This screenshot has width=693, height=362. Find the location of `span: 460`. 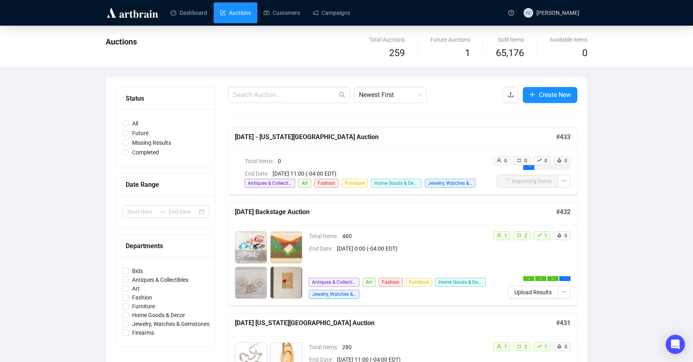

span: 460 is located at coordinates (414, 236).